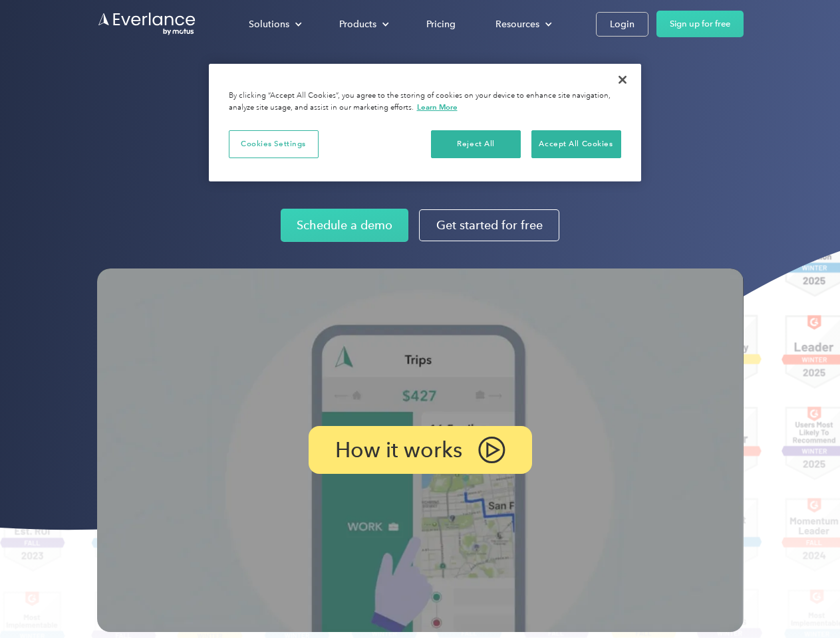 The width and height of the screenshot is (840, 638). Describe the element at coordinates (131, 93) in the screenshot. I see `input: Submit` at that location.